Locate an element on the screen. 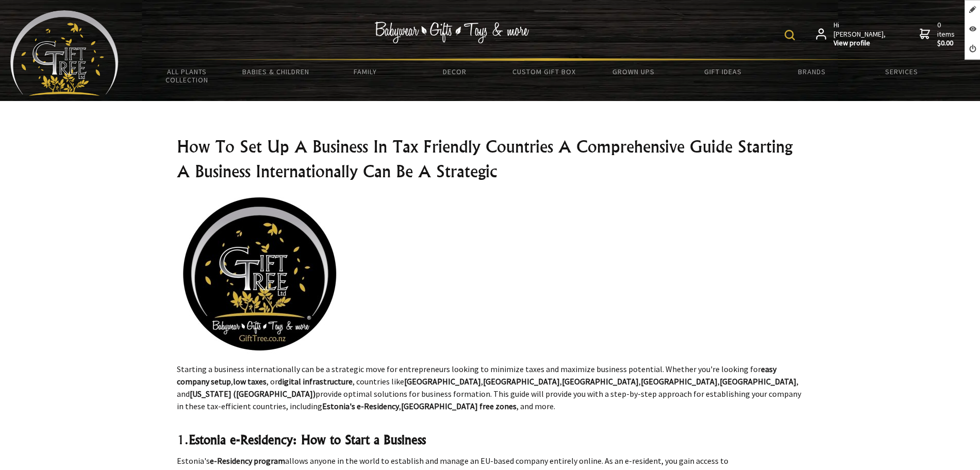 Image resolution: width=980 pixels, height=470 pixels. img: Babyware - Gifts - Toys and more... is located at coordinates (64, 53).